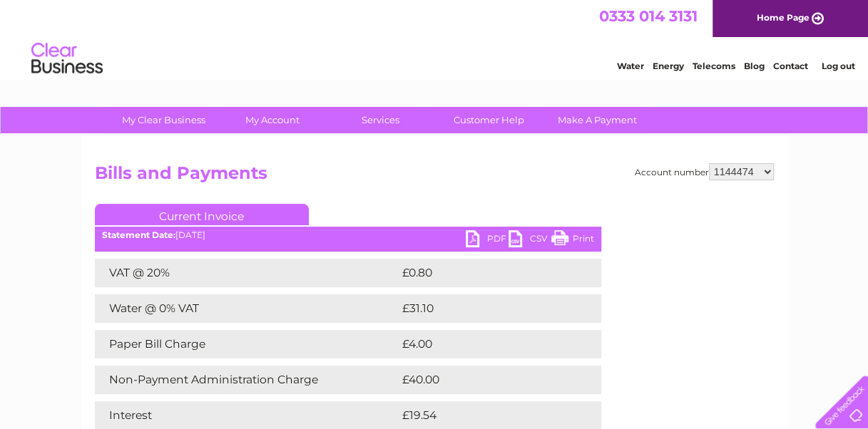 This screenshot has height=429, width=868. I want to click on td: £31.10, so click(484, 308).